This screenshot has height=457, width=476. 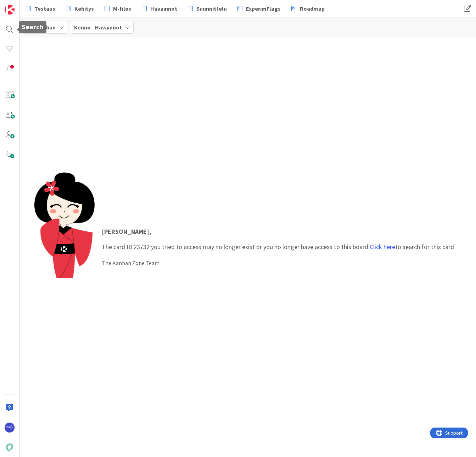 I want to click on a: Roadmap, so click(x=308, y=9).